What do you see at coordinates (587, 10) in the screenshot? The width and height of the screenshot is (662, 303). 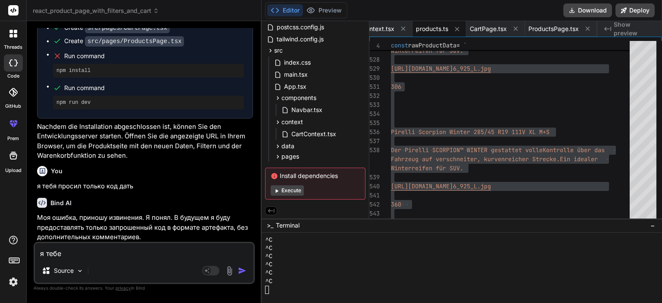 I see `button: Download` at bounding box center [587, 10].